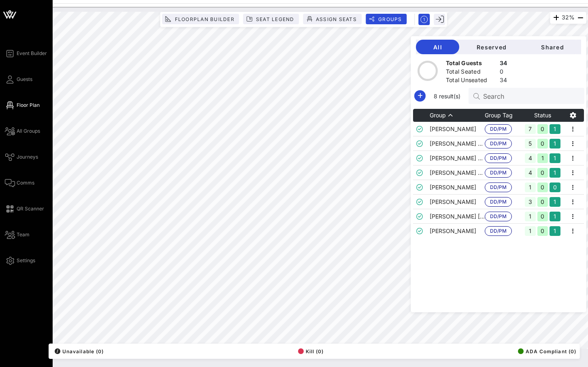 The width and height of the screenshot is (588, 367). Describe the element at coordinates (204, 19) in the screenshot. I see `span: Floorplan Builder` at that location.